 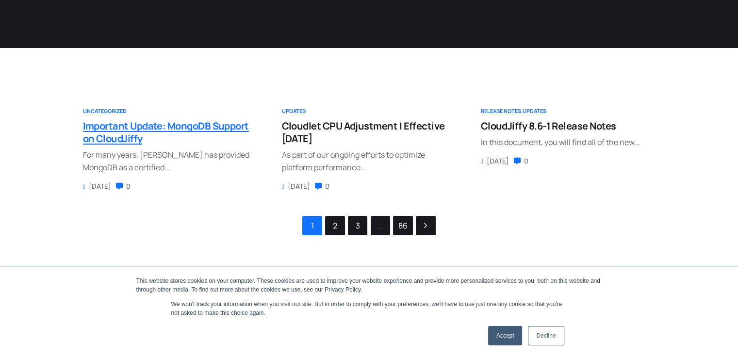 What do you see at coordinates (369, 309) in the screenshot?
I see `p: We won't track your information when you visit our site. But in order to comply with your prefere...` at bounding box center [369, 309].